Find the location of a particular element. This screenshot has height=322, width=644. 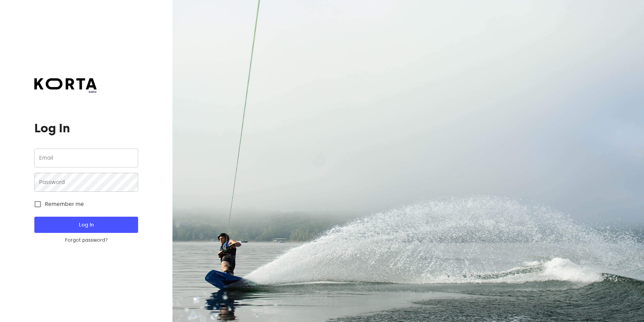

a: beta is located at coordinates (65, 86).